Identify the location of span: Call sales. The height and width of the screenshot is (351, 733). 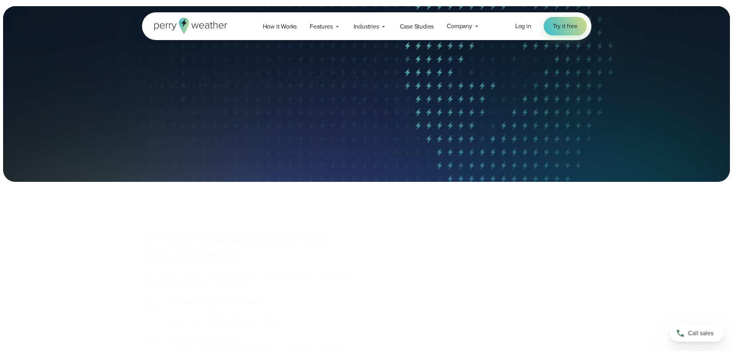
(701, 333).